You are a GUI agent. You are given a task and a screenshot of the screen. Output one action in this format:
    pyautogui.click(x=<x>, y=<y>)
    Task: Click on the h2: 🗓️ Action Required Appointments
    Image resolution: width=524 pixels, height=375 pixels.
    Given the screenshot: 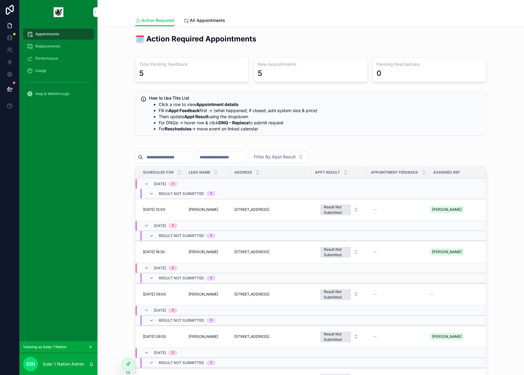 What is the action you would take?
    pyautogui.click(x=310, y=39)
    